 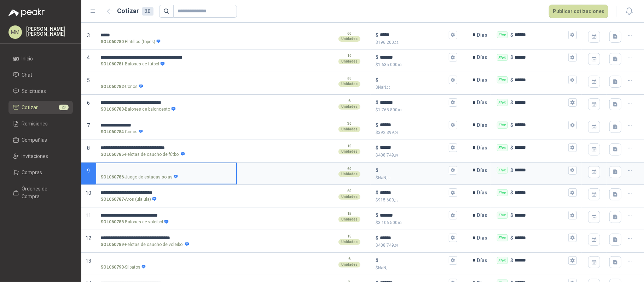 I want to click on input: SOL060787-Aros (ula ula), so click(x=166, y=192).